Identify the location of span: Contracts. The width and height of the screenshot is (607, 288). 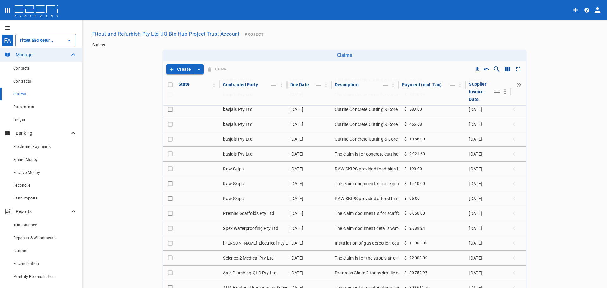
(22, 81).